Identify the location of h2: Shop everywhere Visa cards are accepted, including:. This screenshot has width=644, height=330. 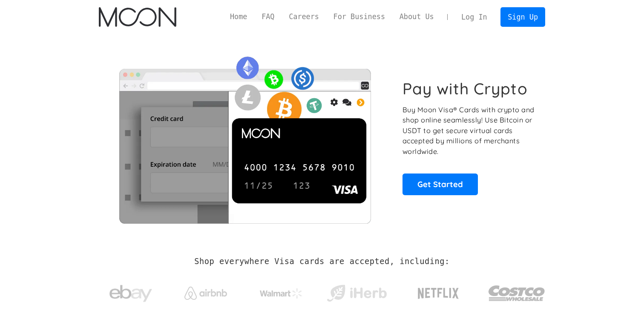
(322, 262).